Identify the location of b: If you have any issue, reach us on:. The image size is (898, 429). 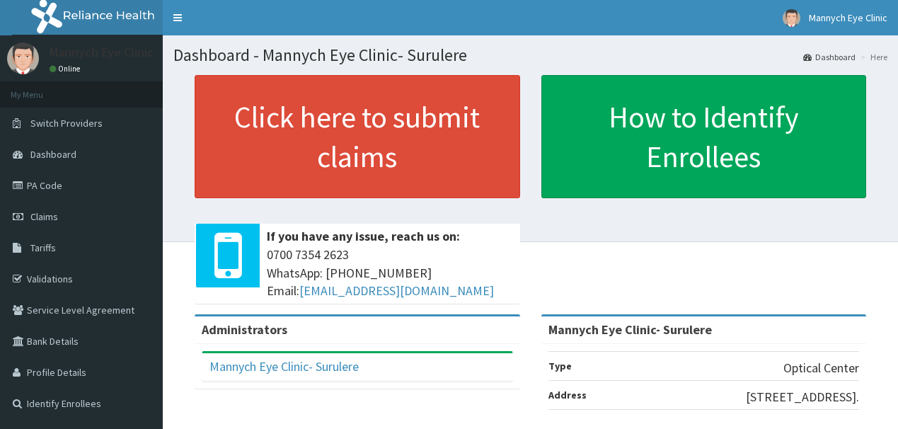
(363, 236).